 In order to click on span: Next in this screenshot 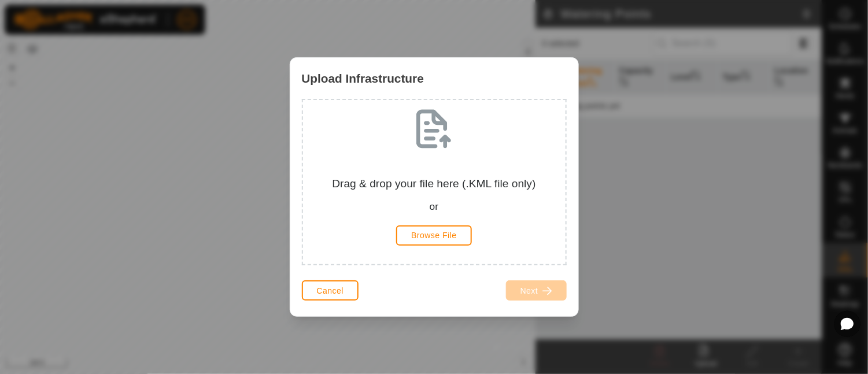, I will do `click(529, 290)`.